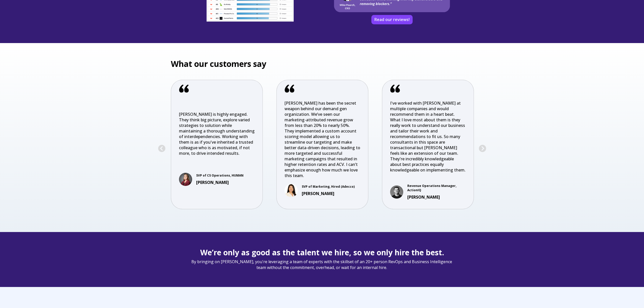  What do you see at coordinates (436, 188) in the screenshot?
I see `p: Revenue Operations Manager, ActionIQ` at bounding box center [436, 188].